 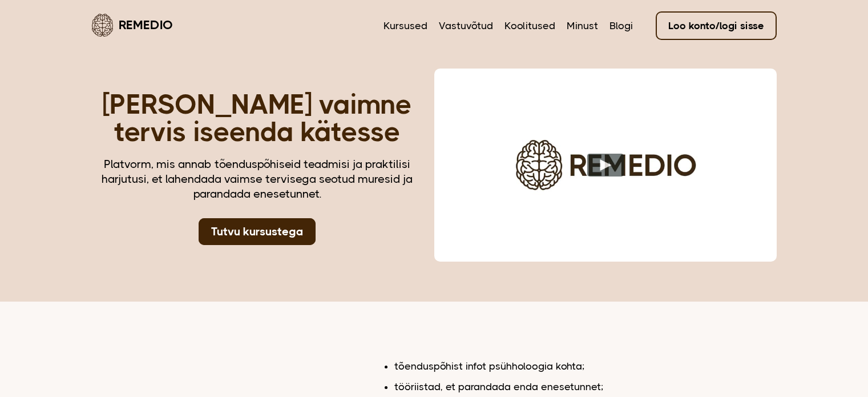 I want to click on a: Tutvu kursustega, so click(x=257, y=231).